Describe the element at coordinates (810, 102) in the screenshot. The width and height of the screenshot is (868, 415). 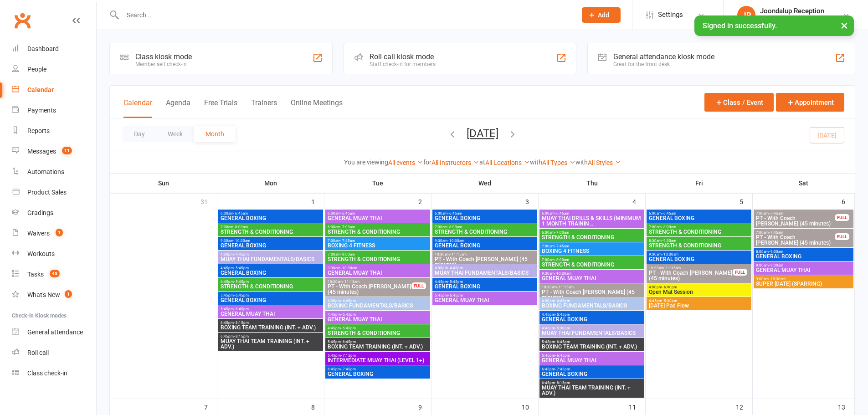
I see `button: Appointment` at that location.